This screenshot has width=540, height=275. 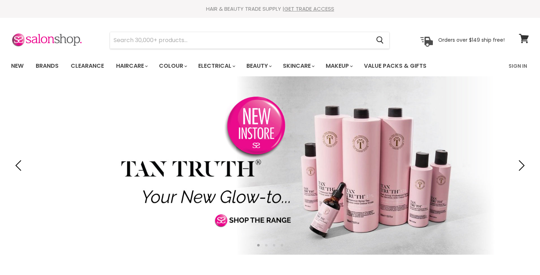 I want to click on nav: Main, so click(x=270, y=66).